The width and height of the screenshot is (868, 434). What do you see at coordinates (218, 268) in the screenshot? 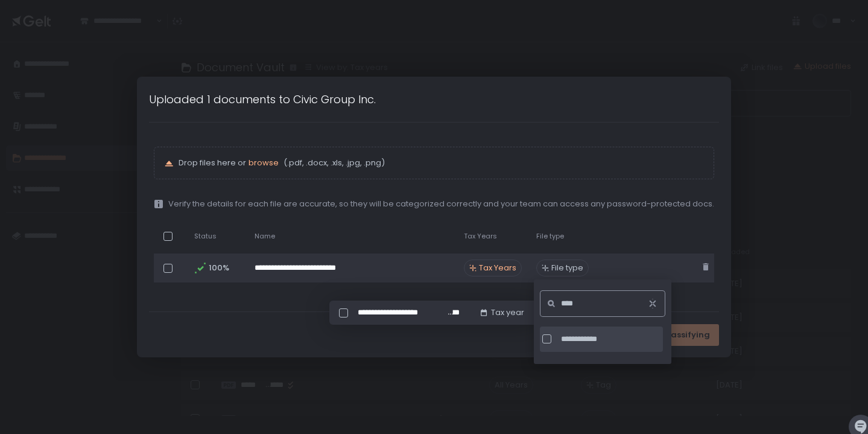
I see `span: 100%` at bounding box center [218, 268].